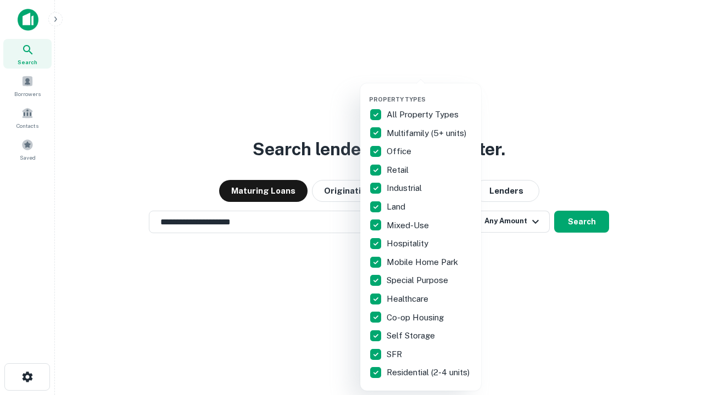  Describe the element at coordinates (397, 99) in the screenshot. I see `span: Property Types` at that location.